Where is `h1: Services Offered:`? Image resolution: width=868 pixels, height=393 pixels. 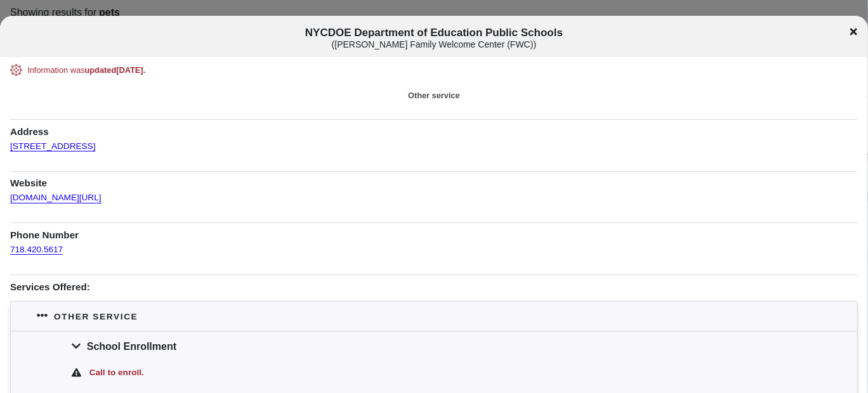 h1: Services Offered: is located at coordinates (434, 284).